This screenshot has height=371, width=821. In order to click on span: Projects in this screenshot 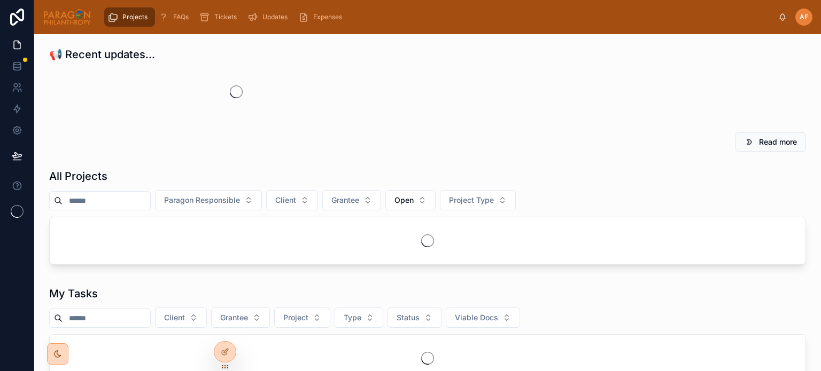, I will do `click(135, 17)`.